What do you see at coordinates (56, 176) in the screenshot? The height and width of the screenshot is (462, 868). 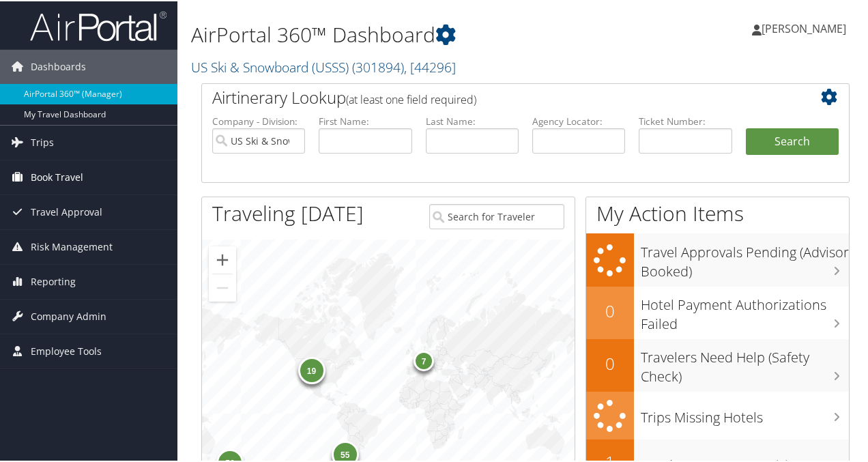 I see `span: Book Travel` at bounding box center [56, 176].